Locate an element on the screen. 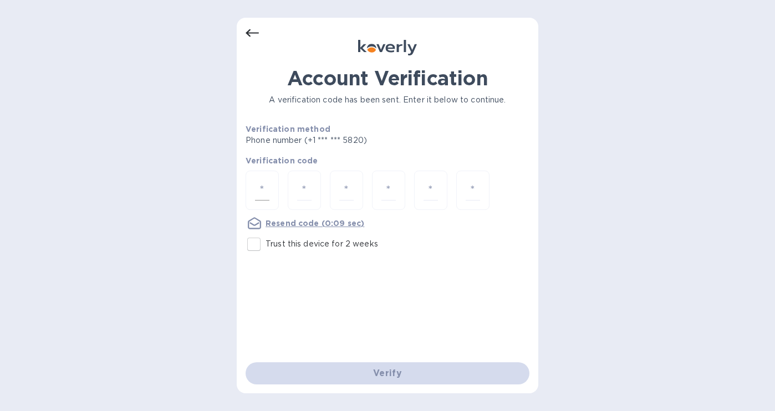  b: Verification method is located at coordinates (288, 129).